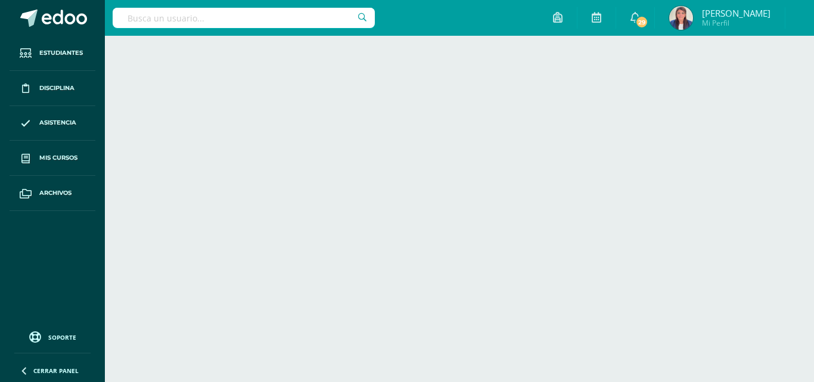 The image size is (814, 382). Describe the element at coordinates (52, 193) in the screenshot. I see `a: Archivos` at that location.